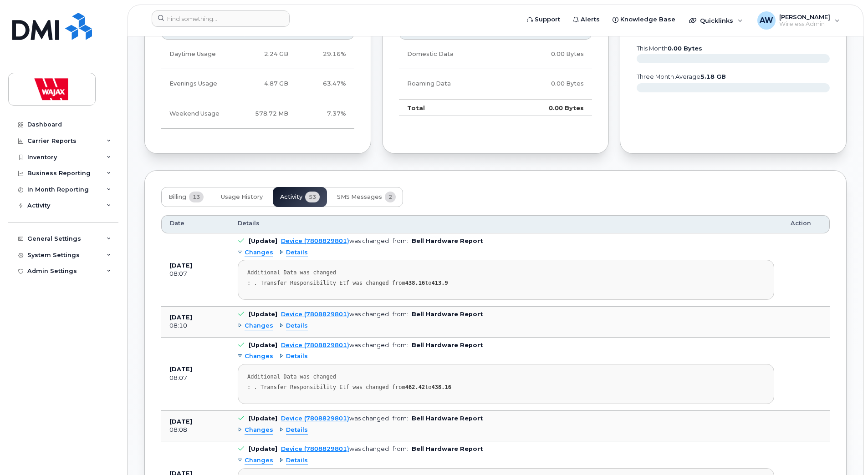 Image resolution: width=868 pixels, height=475 pixels. I want to click on td: Evenings Usage, so click(197, 84).